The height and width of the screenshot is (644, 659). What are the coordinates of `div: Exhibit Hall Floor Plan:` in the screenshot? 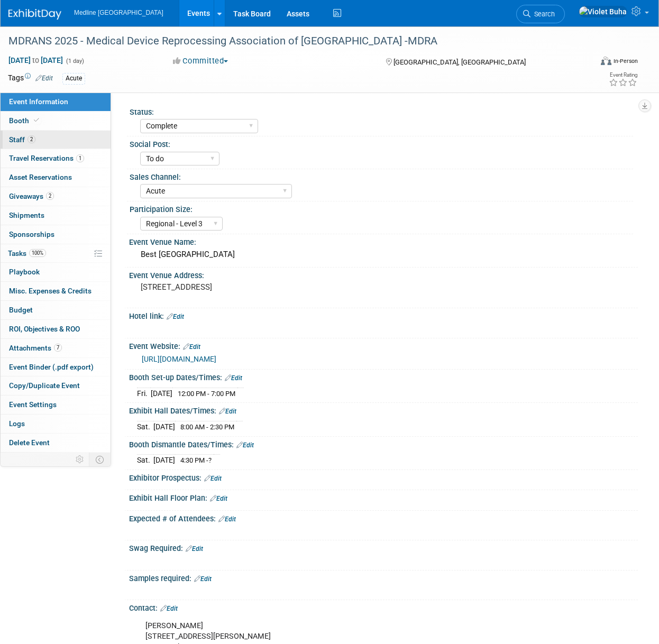 It's located at (384, 497).